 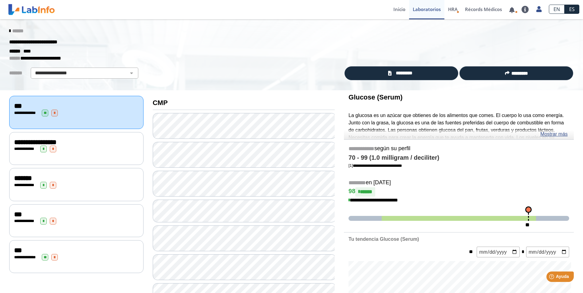 What do you see at coordinates (554, 134) in the screenshot?
I see `a: Mostrar más` at bounding box center [554, 134].